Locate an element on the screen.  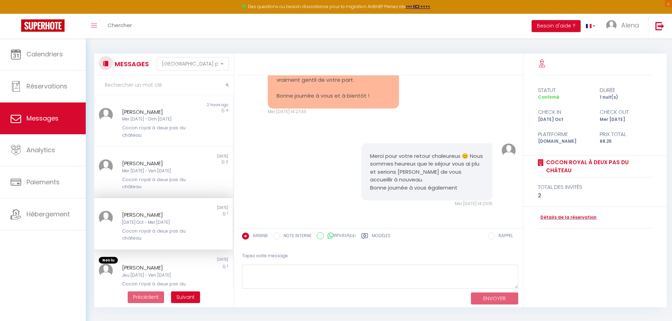
div: 2 hours ago is located at coordinates (198, 105).